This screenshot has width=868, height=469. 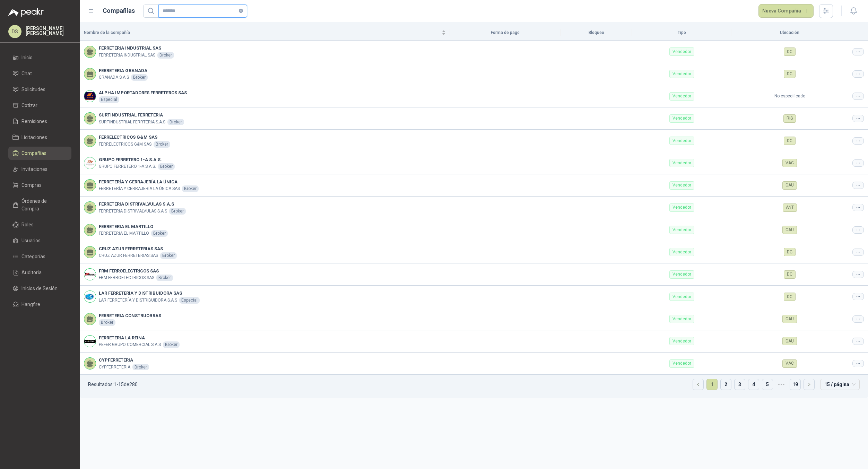 What do you see at coordinates (27, 225) in the screenshot?
I see `span: Roles` at bounding box center [27, 225].